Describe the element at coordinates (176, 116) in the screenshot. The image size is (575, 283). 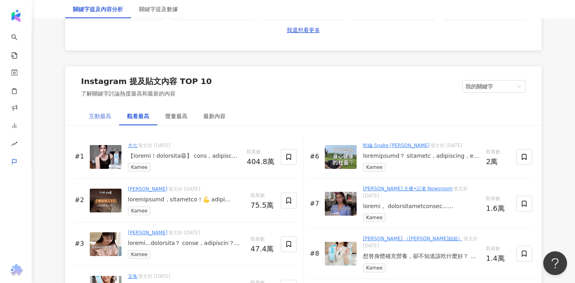
I see `div: 聲量最高` at that location.